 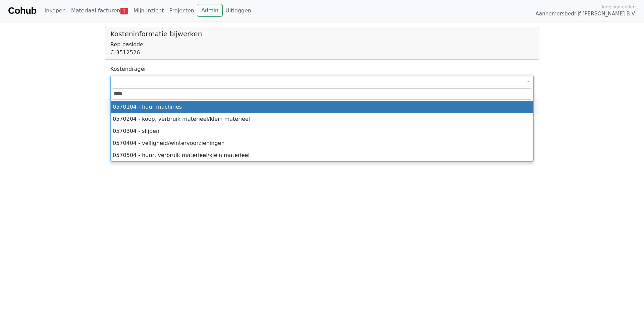 What do you see at coordinates (322, 45) in the screenshot?
I see `div: Rep paslode` at bounding box center [322, 45].